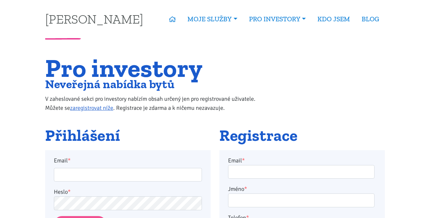  Describe the element at coordinates (157, 103) in the screenshot. I see `p: V zaheslované sekci pro investory nabízím obsah určený jen pro registrované uživatele. Můžete se ...` at that location.